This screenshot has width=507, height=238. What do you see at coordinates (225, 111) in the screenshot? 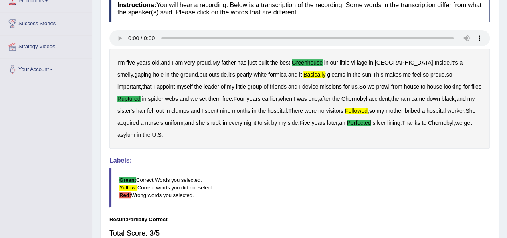
I see `b: nine` at bounding box center [225, 111].